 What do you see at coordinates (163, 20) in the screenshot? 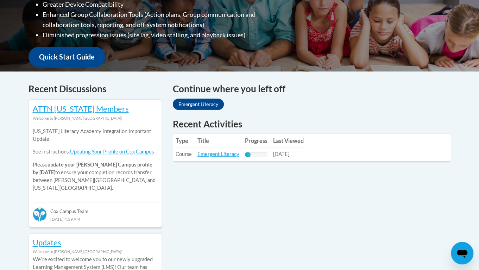
I see `li: Enhanced Group Collaboration Tools (Action plans, Group communication and collaboration tools, re...` at bounding box center [163, 20].